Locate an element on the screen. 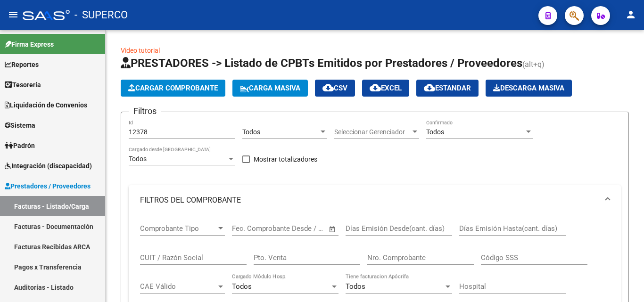 The height and width of the screenshot is (302, 644). button: EXCEL is located at coordinates (386, 88).